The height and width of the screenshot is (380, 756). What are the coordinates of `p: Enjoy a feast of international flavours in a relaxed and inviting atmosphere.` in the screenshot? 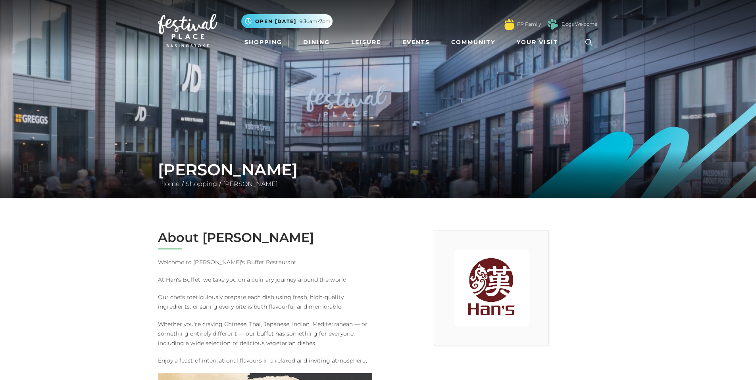 It's located at (265, 361).